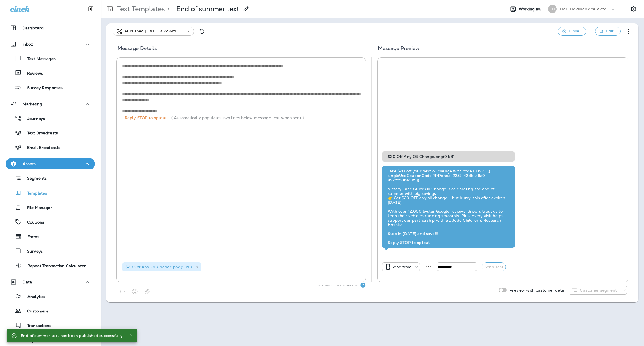  I want to click on button: Marketing, so click(50, 104).